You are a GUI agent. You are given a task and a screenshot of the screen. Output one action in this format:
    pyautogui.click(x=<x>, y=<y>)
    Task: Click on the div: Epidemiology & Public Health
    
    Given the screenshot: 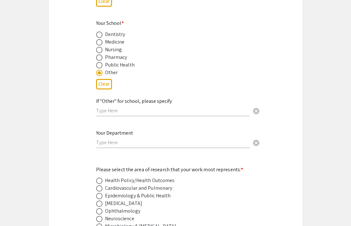 What is the action you would take?
    pyautogui.click(x=138, y=196)
    